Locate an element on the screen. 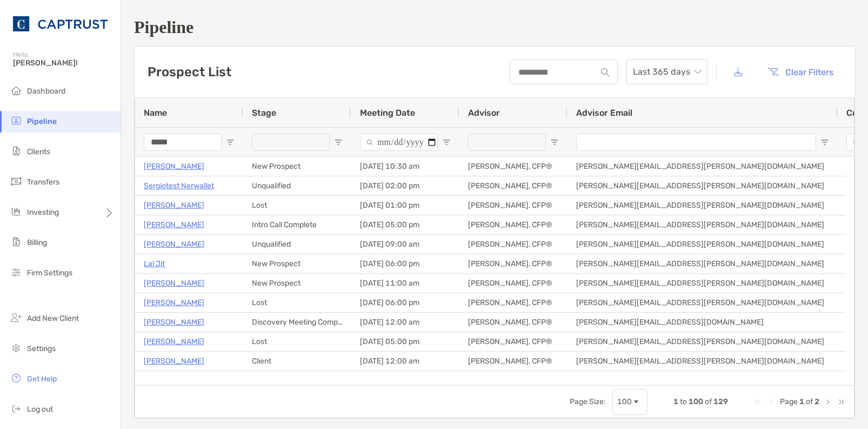 This screenshot has height=429, width=868. img: input icon is located at coordinates (605, 72).